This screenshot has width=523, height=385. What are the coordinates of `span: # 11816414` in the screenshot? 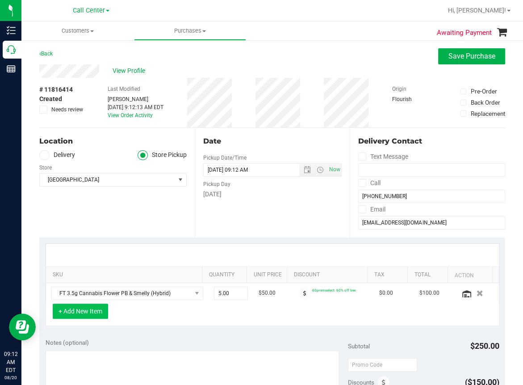 It's located at (56, 89).